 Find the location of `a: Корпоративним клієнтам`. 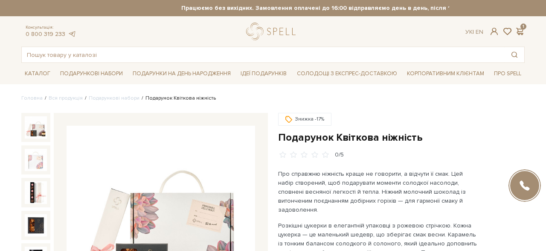

a: Корпоративним клієнтам is located at coordinates (446, 73).